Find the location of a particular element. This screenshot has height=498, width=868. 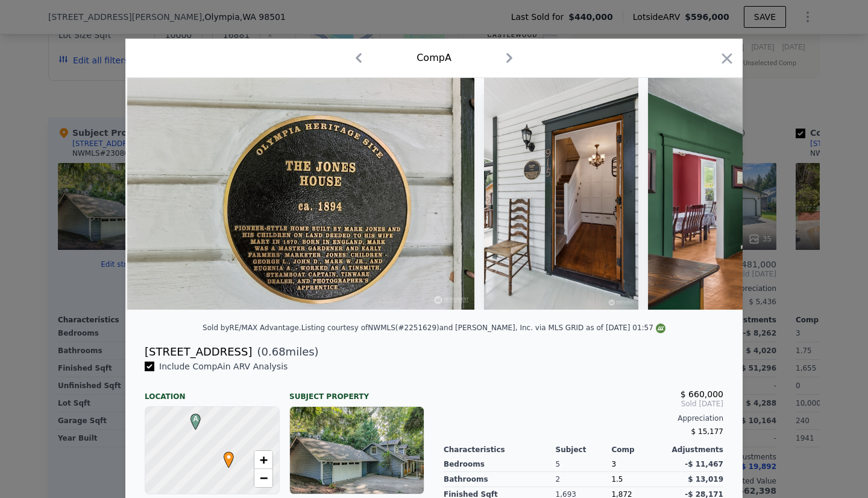

span: Include Comp A in ARV Analysis is located at coordinates (223, 366).